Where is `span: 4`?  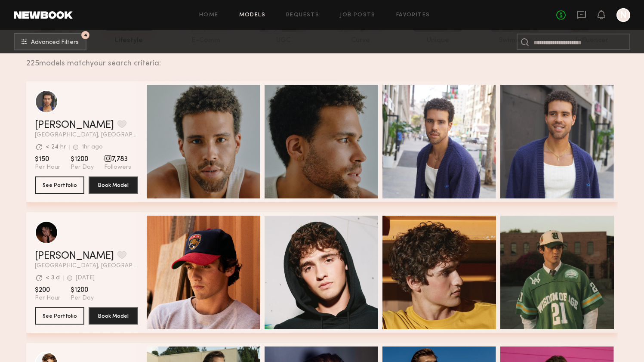 span: 4 is located at coordinates (85, 35).